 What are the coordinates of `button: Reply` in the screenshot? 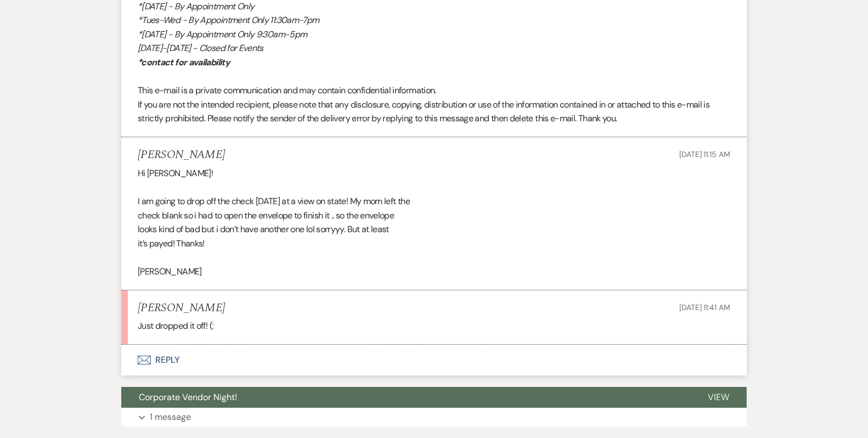 It's located at (434, 360).